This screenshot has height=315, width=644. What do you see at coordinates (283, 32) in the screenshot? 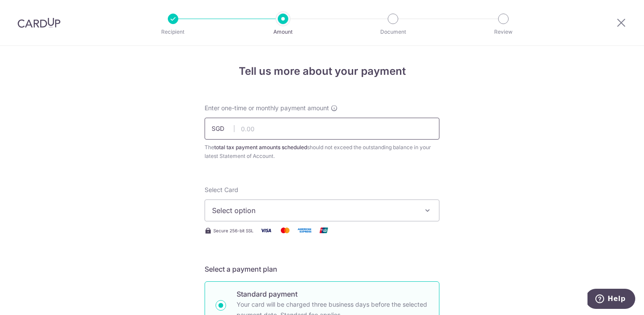
I see `p: Amount` at bounding box center [283, 32].